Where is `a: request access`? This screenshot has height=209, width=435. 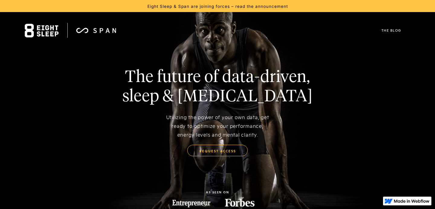
a: request access is located at coordinates (217, 151).